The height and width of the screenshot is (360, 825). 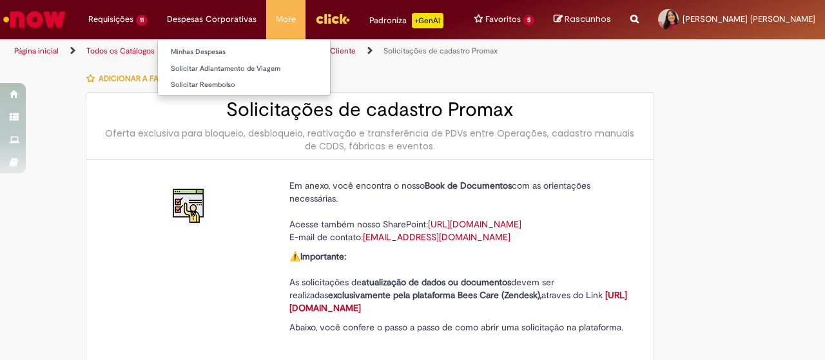 I want to click on strong: Book de Documentos, so click(x=468, y=186).